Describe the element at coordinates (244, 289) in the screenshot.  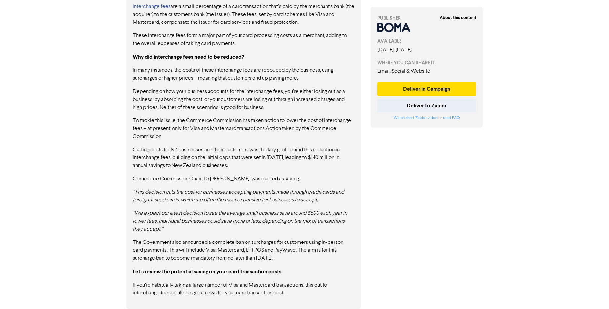
I see `p: If you’re habitually taking a large number of Visa and Mastercard transactions, this cut to inter...` at that location.